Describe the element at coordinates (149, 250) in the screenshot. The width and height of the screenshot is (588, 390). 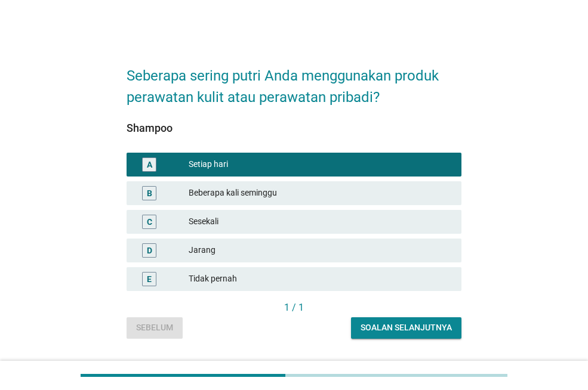
I see `div: D` at that location.